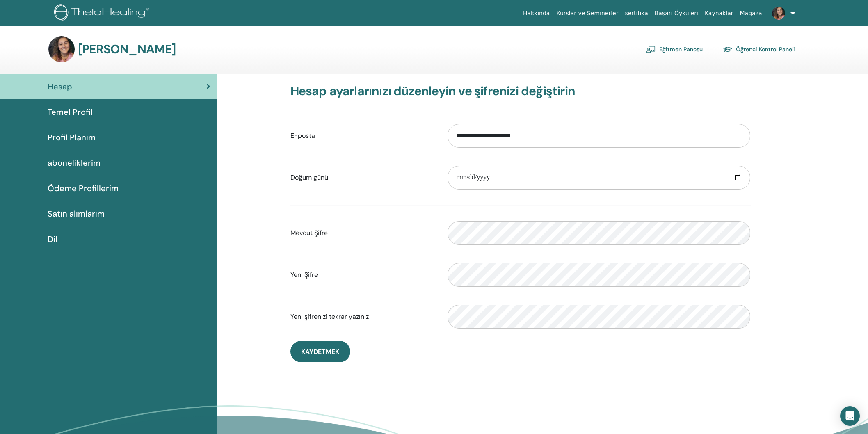  What do you see at coordinates (83, 188) in the screenshot?
I see `span: Ödeme Profillerim` at bounding box center [83, 188].